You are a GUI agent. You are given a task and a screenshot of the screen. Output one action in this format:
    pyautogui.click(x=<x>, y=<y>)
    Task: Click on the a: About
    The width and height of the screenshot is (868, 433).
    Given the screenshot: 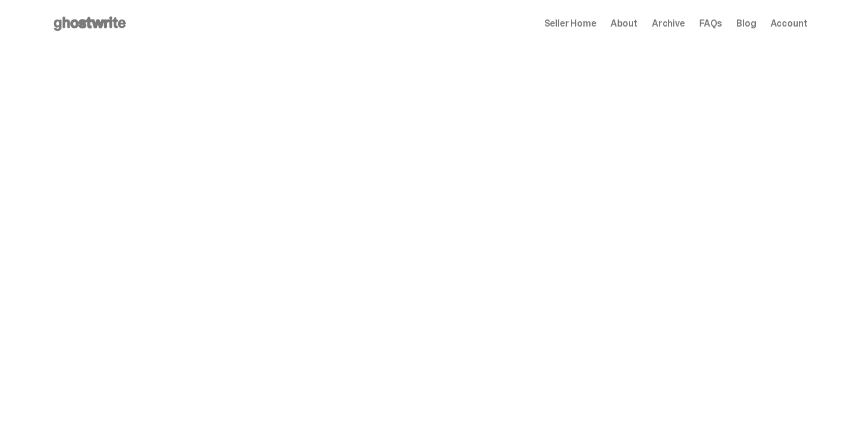 What is the action you would take?
    pyautogui.click(x=624, y=24)
    